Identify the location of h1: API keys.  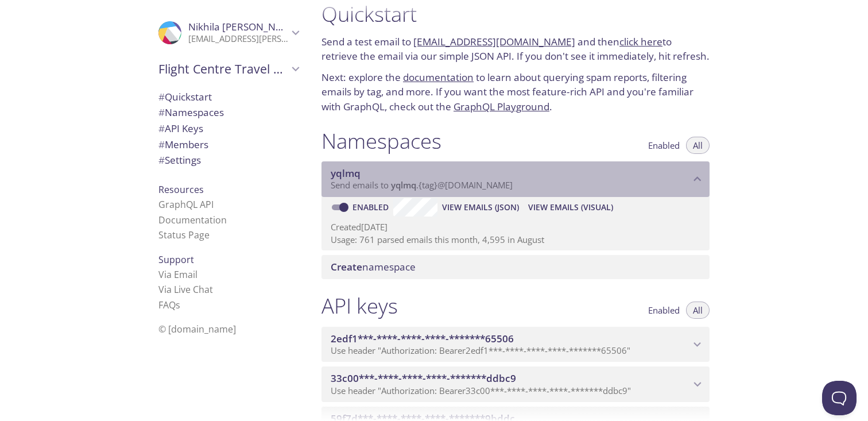
(359, 306).